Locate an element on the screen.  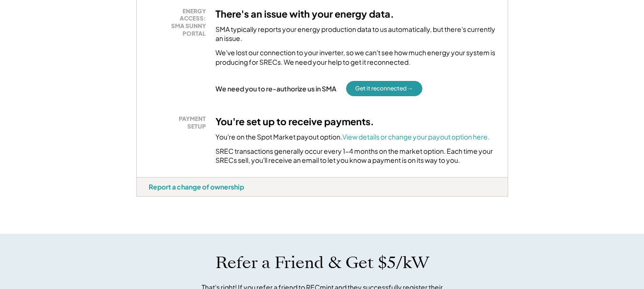
div: Report a change of ownership is located at coordinates (196, 187).